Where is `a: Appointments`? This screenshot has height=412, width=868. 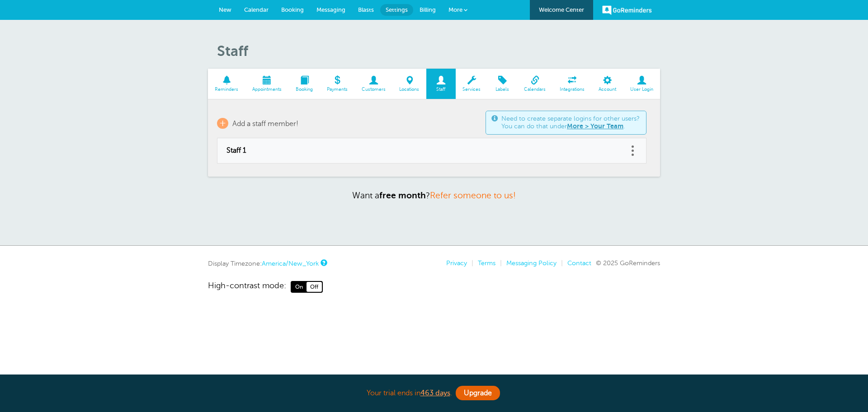
a: Appointments is located at coordinates (267, 83).